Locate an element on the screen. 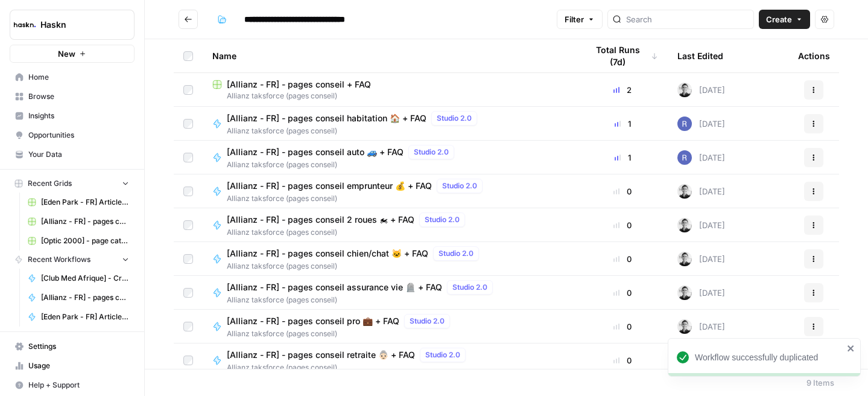 The height and width of the screenshot is (396, 868). div: Total Runs (7d) is located at coordinates (623, 56).